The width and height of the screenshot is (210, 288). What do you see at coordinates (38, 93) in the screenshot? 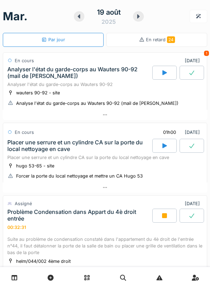
I see `div: wauters 90-92 - site` at bounding box center [38, 93].